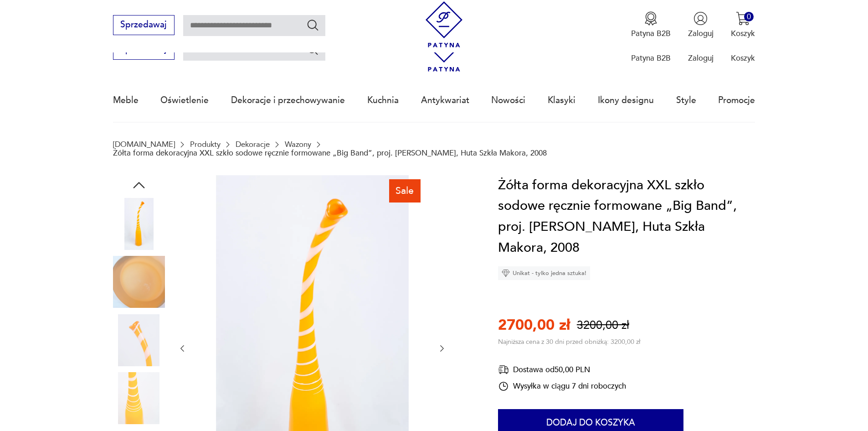 This screenshot has width=868, height=431. I want to click on button: Patyna B2B, so click(650, 25).